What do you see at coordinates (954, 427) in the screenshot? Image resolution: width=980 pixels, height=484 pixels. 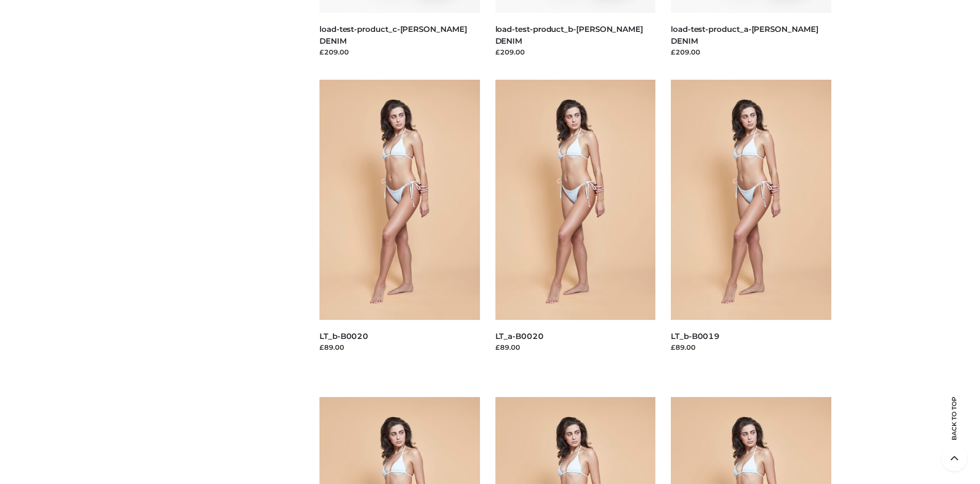 I see `span: Back to top` at bounding box center [954, 427].